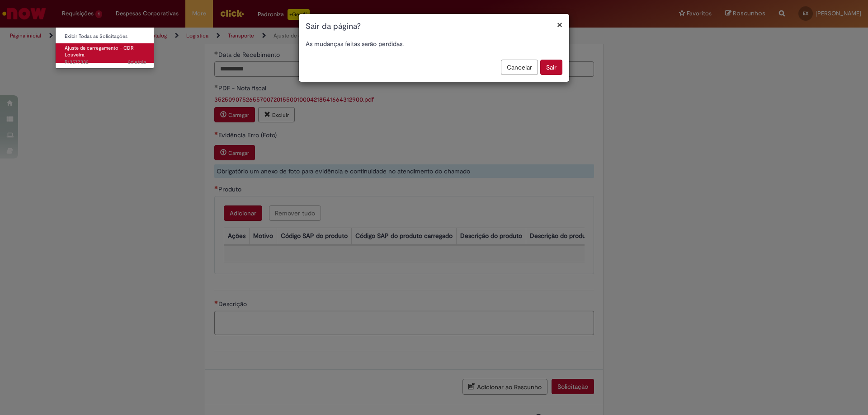 The image size is (868, 415). I want to click on span: 2d atrás, so click(137, 62).